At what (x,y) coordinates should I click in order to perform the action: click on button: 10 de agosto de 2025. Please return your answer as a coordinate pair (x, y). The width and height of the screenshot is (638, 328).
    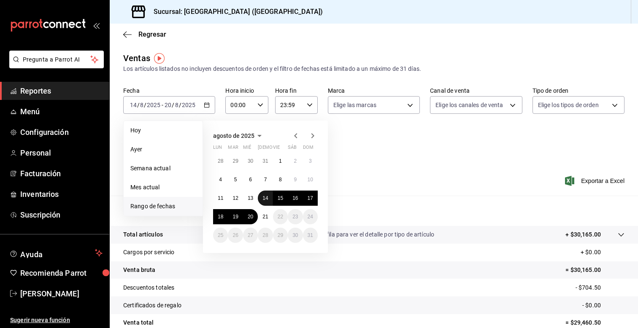
    Looking at the image, I should click on (310, 180).